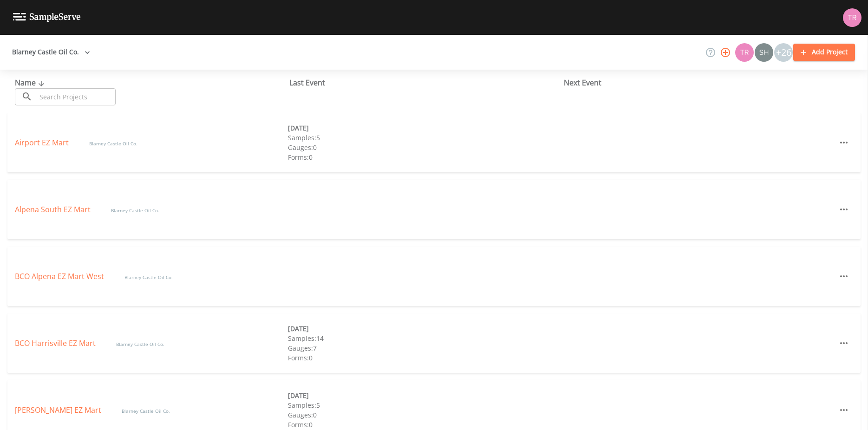 This screenshot has height=430, width=868. I want to click on button: Blarney Castle Oil Co., so click(51, 52).